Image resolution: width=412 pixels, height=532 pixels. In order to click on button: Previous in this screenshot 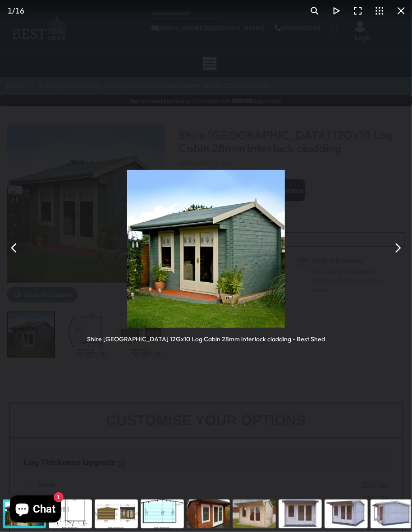, I will do `click(15, 248)`.